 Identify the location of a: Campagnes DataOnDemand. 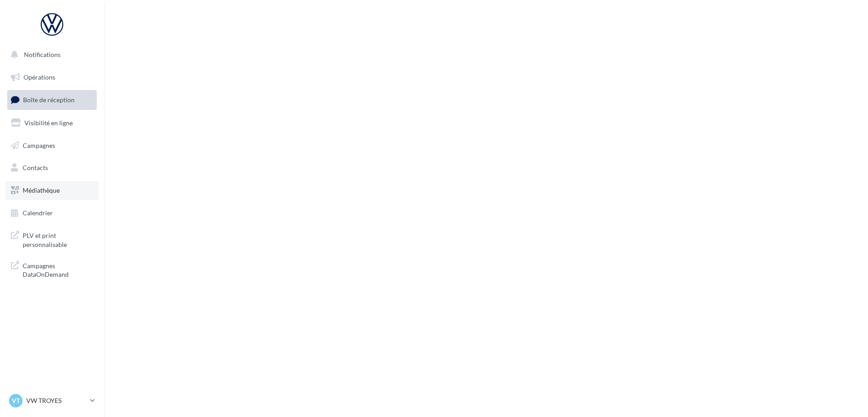
(52, 269).